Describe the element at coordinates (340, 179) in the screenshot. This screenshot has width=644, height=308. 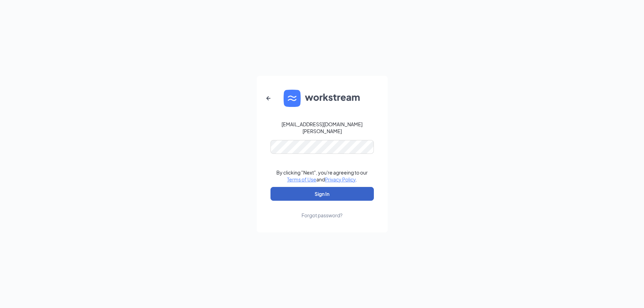
I see `a: Privacy Policy` at that location.